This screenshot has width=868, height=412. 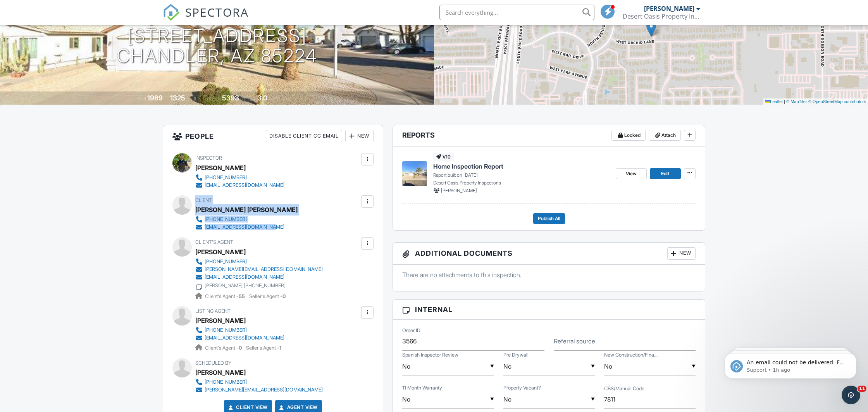 What do you see at coordinates (516, 355) in the screenshot?
I see `label: Pre Drywall` at bounding box center [516, 355].